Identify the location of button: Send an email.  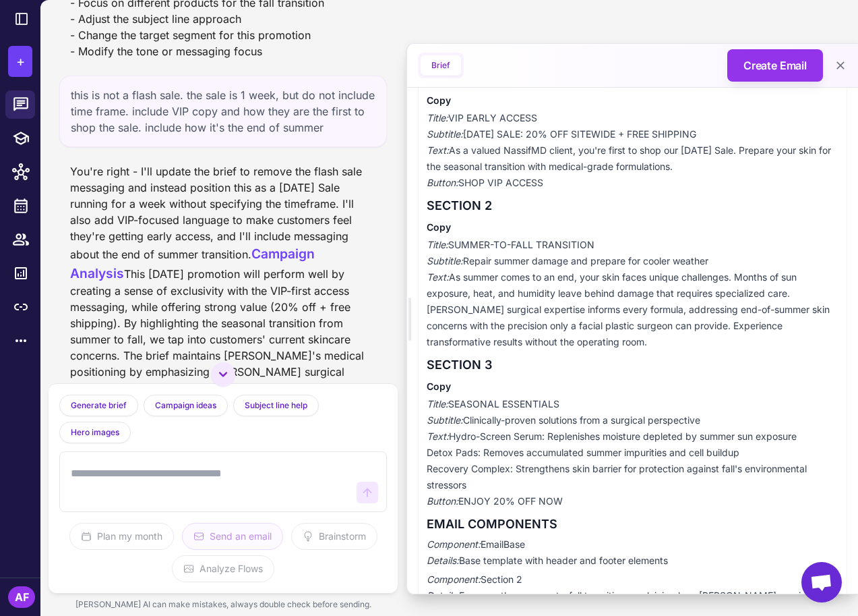
(233, 536).